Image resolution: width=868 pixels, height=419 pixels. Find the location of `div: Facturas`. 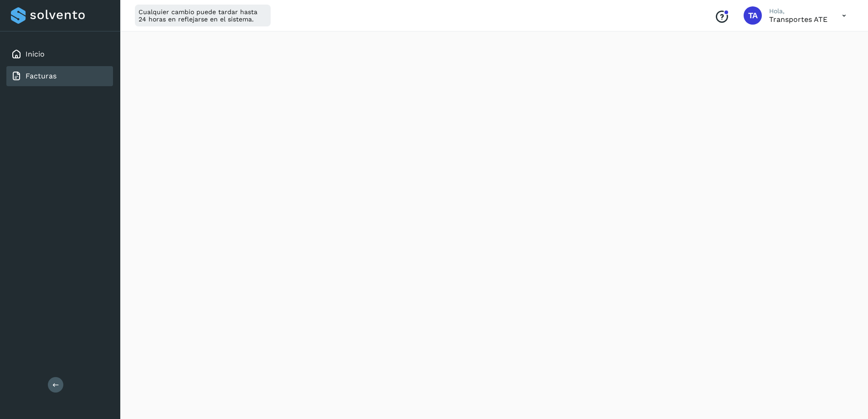

div: Facturas is located at coordinates (60, 76).